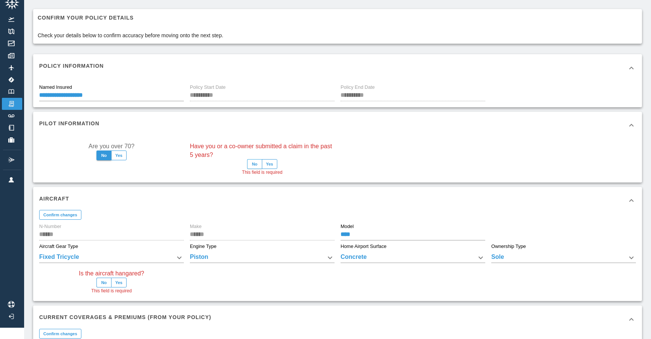 This screenshot has height=339, width=651. What do you see at coordinates (58, 247) in the screenshot?
I see `label: Aircraft Gear Type` at bounding box center [58, 247].